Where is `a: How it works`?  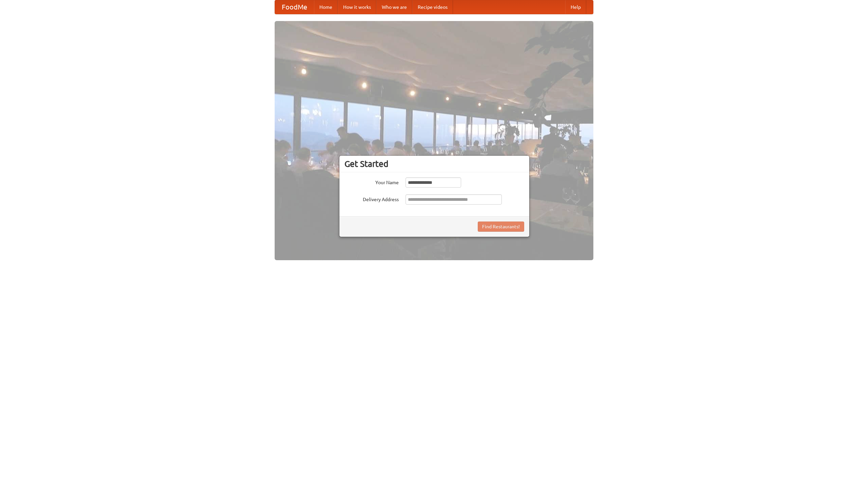
a: How it works is located at coordinates (357, 7).